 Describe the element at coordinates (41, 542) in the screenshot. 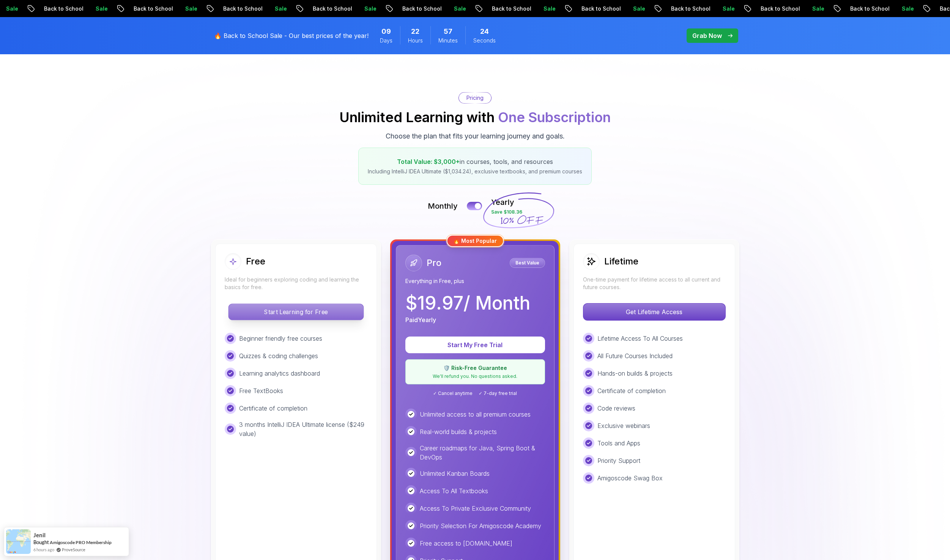

I see `span: Bought` at that location.